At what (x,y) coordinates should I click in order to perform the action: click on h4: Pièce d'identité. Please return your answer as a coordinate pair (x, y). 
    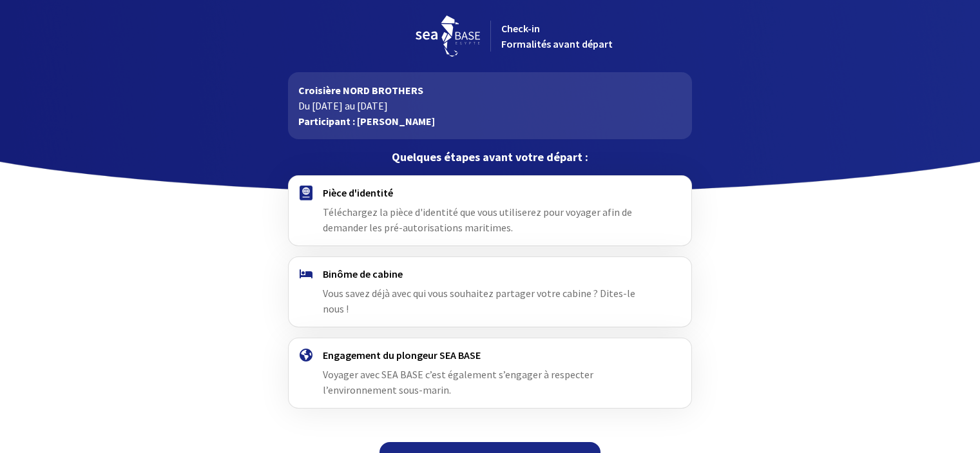
    Looking at the image, I should click on (490, 192).